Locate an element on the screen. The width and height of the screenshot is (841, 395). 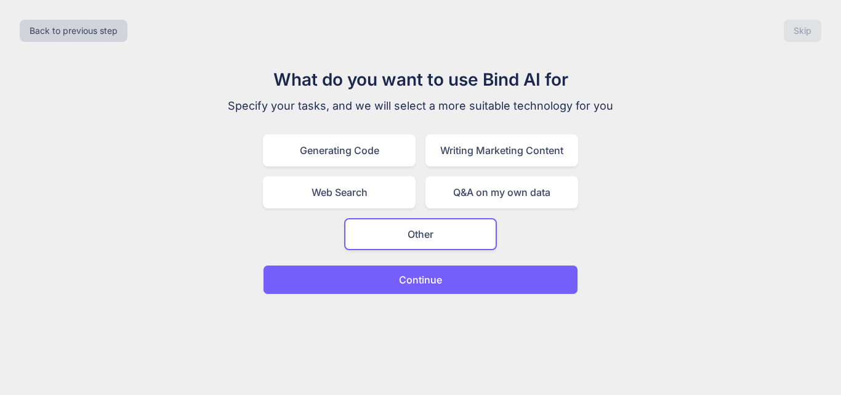
div: Generating Code is located at coordinates (339, 150).